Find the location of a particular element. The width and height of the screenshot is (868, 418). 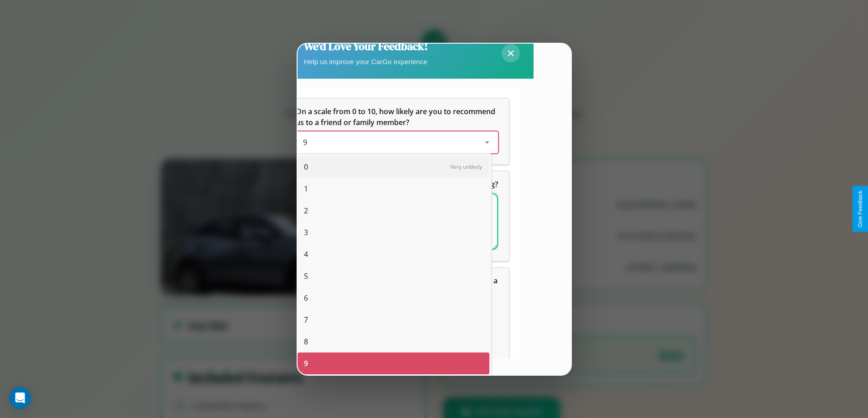

span: What can we do to make your experience more satisfying? is located at coordinates (397, 185).